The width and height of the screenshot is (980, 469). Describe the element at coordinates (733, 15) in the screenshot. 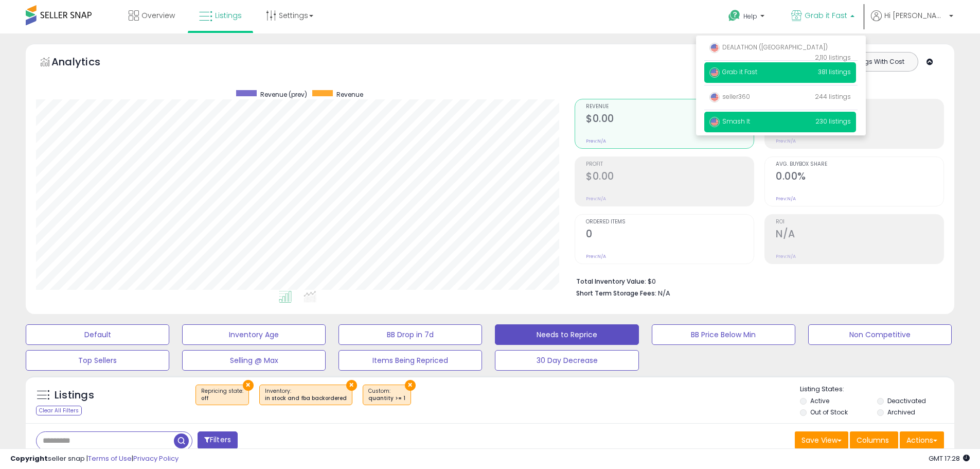

I see `i: Get Help` at that location.